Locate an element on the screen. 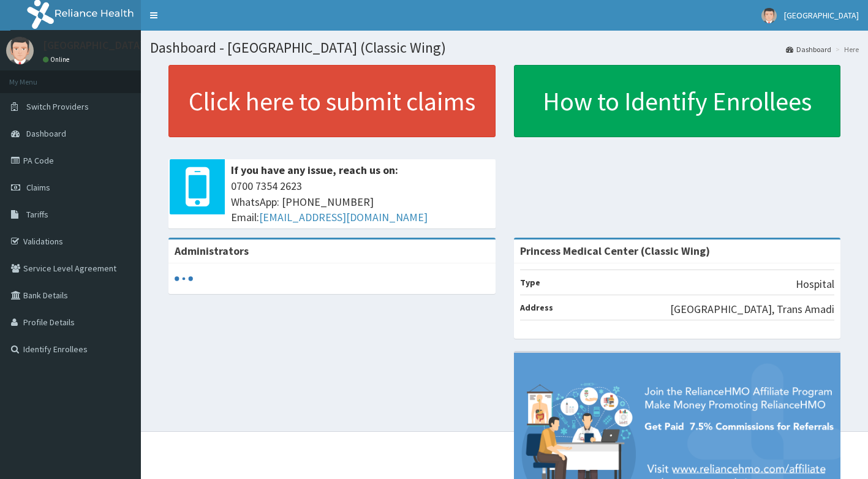 The width and height of the screenshot is (868, 479). a: Dashboard is located at coordinates (809, 49).